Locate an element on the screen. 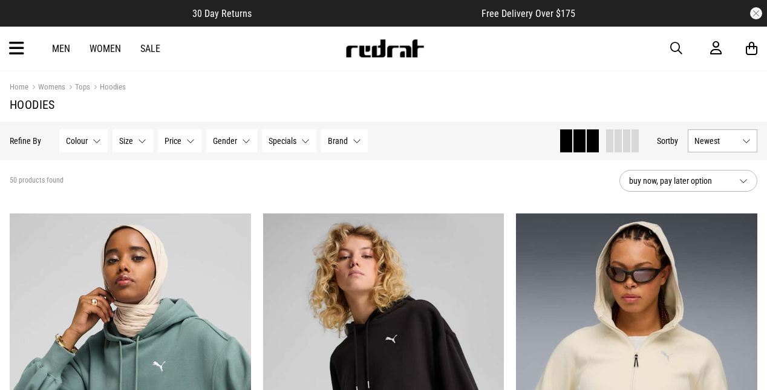 The image size is (767, 390). span: Free Delivery Over $175 is located at coordinates (528, 13).